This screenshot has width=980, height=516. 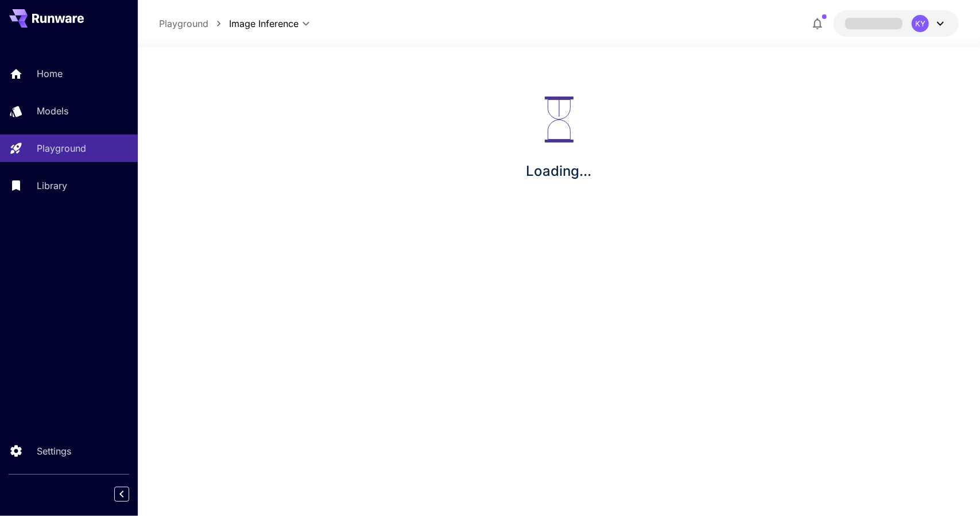 What do you see at coordinates (49, 73) in the screenshot?
I see `p: Home` at bounding box center [49, 73].